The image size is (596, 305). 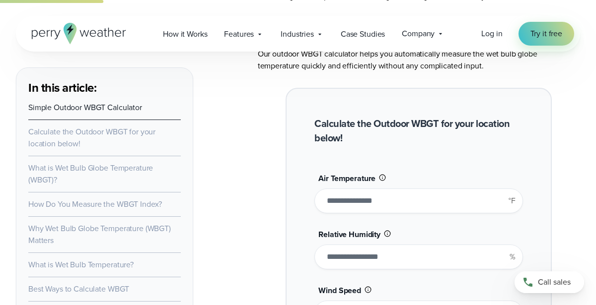 I want to click on a: Why Wet Bulb Globe Temperature (WBGT) Matters, so click(x=99, y=234).